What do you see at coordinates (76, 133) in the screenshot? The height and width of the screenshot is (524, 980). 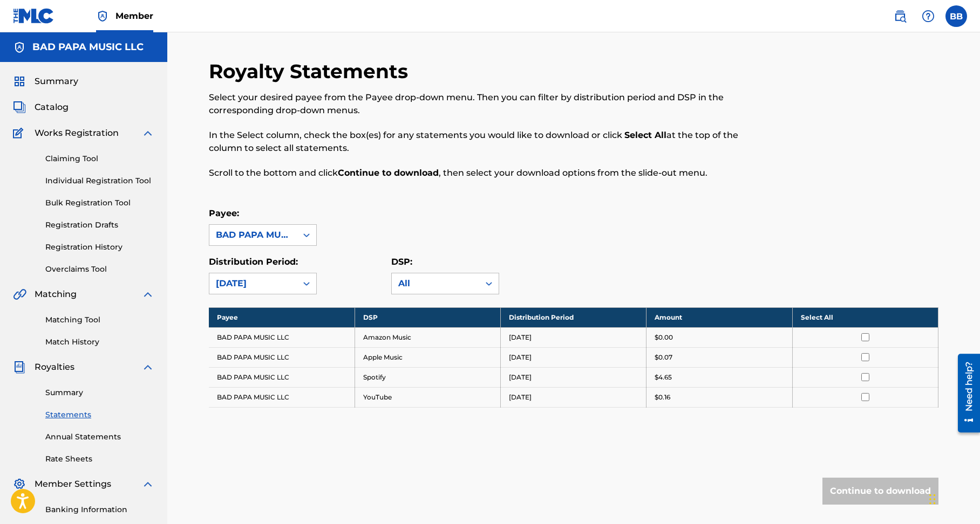 I see `span: Works Registration` at bounding box center [76, 133].